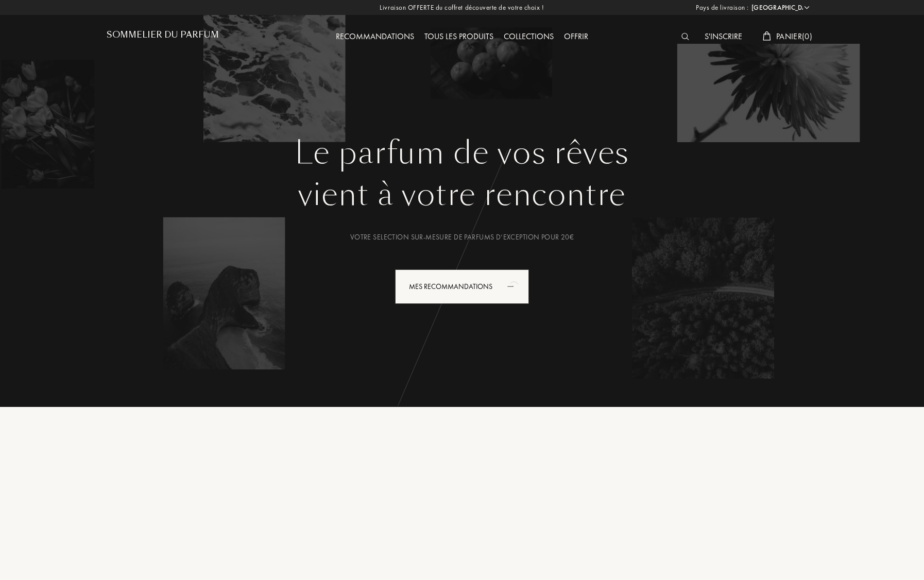 The image size is (924, 580). Describe the element at coordinates (794, 36) in the screenshot. I see `span: Panier ( 0 )` at that location.